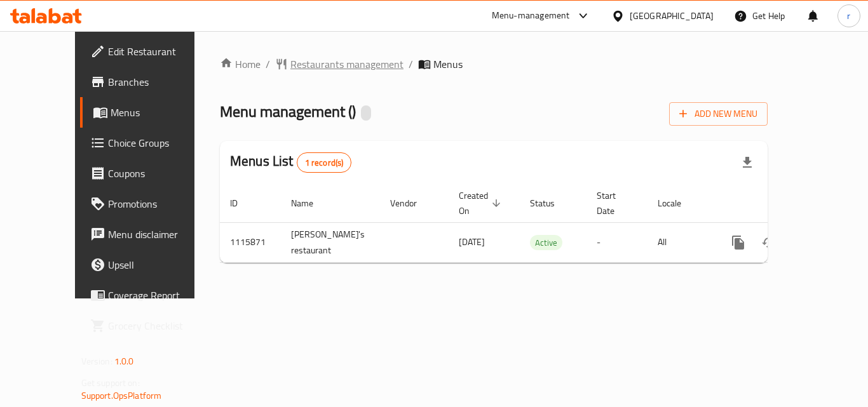  What do you see at coordinates (340, 65) in the screenshot?
I see `a: Restaurants management` at bounding box center [340, 65].